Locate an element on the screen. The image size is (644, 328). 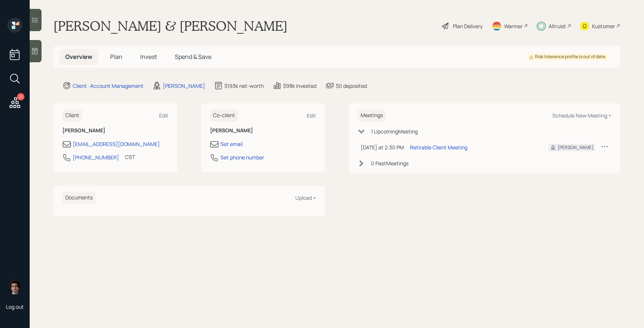
div: Schedule New Meeting + is located at coordinates (581, 115).